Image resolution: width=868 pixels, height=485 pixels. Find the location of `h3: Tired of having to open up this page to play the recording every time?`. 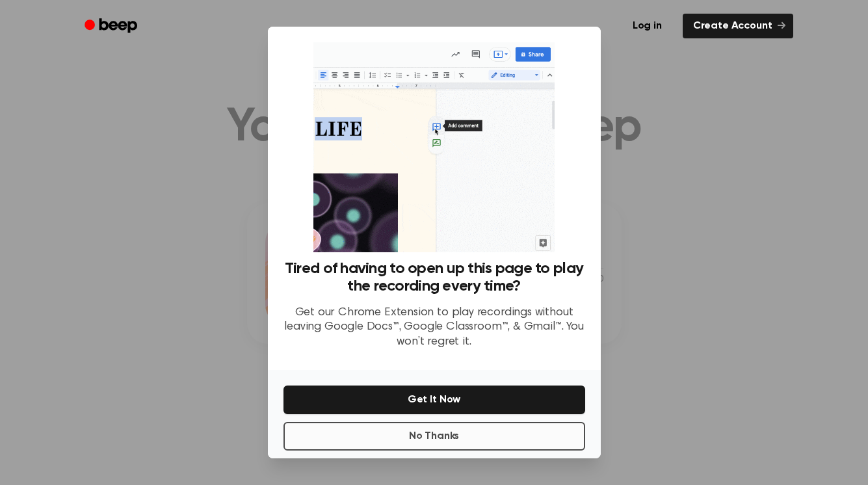

h3: Tired of having to open up this page to play the recording every time? is located at coordinates (434, 278).